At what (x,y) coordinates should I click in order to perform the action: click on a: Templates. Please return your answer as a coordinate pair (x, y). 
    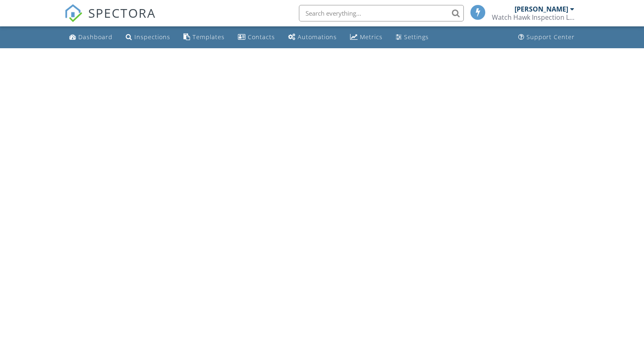
    Looking at the image, I should click on (204, 37).